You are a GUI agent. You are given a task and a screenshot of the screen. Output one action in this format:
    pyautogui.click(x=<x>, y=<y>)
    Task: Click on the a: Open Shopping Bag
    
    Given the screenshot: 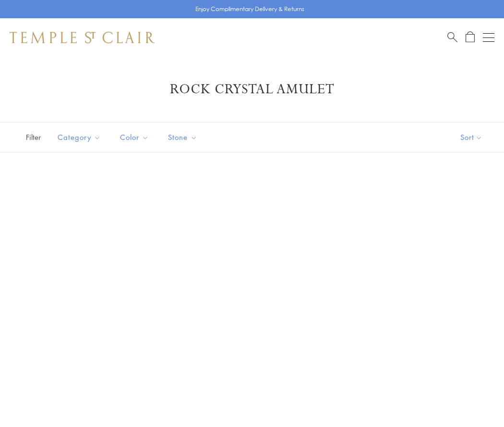 What is the action you would take?
    pyautogui.click(x=470, y=37)
    